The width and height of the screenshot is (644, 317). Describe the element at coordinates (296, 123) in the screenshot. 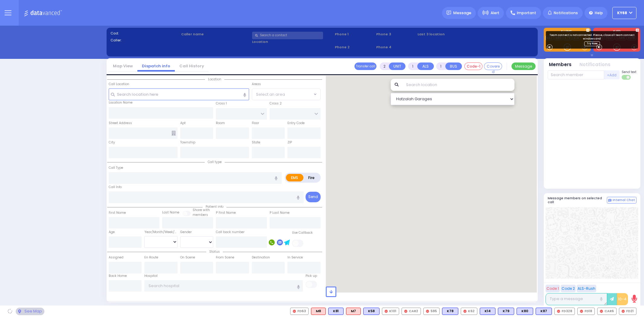

I see `label: Entry Code` at that location.